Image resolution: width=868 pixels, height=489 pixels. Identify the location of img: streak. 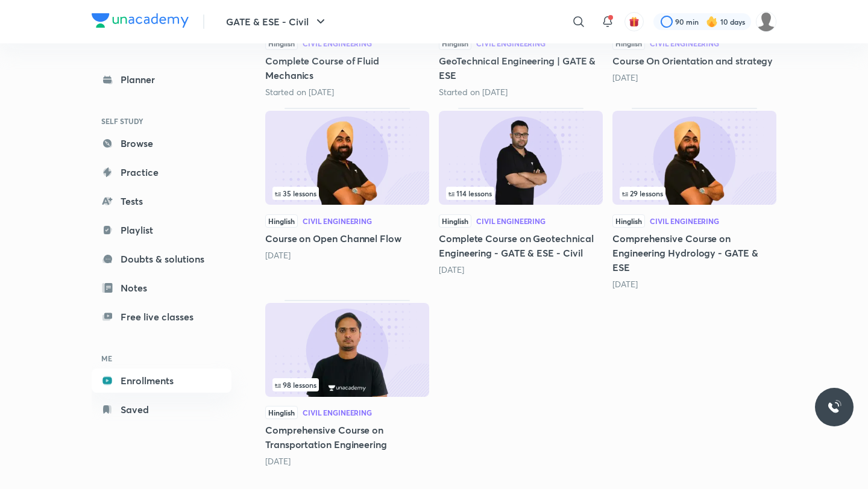
(712, 22).